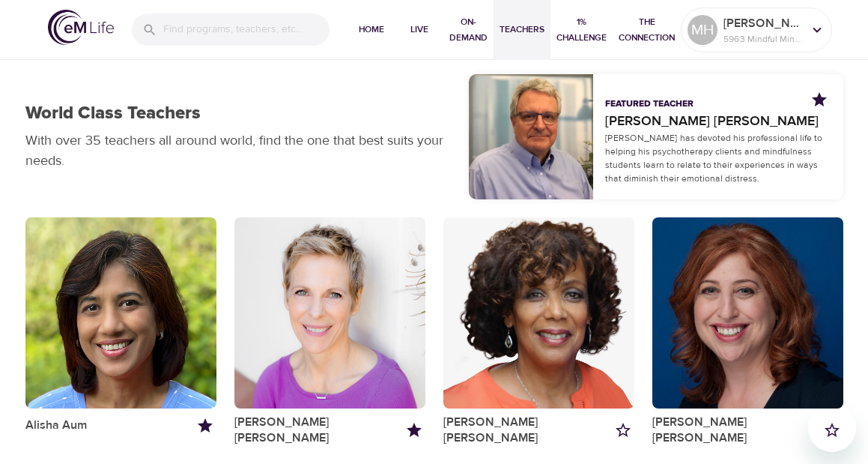  I want to click on p: Featured Teacher, so click(649, 104).